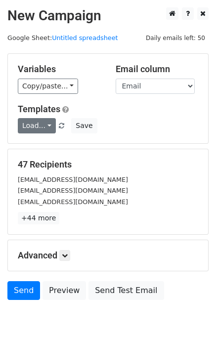 The image size is (216, 337). Describe the element at coordinates (84, 38) in the screenshot. I see `a: Untitled spreadsheet` at that location.